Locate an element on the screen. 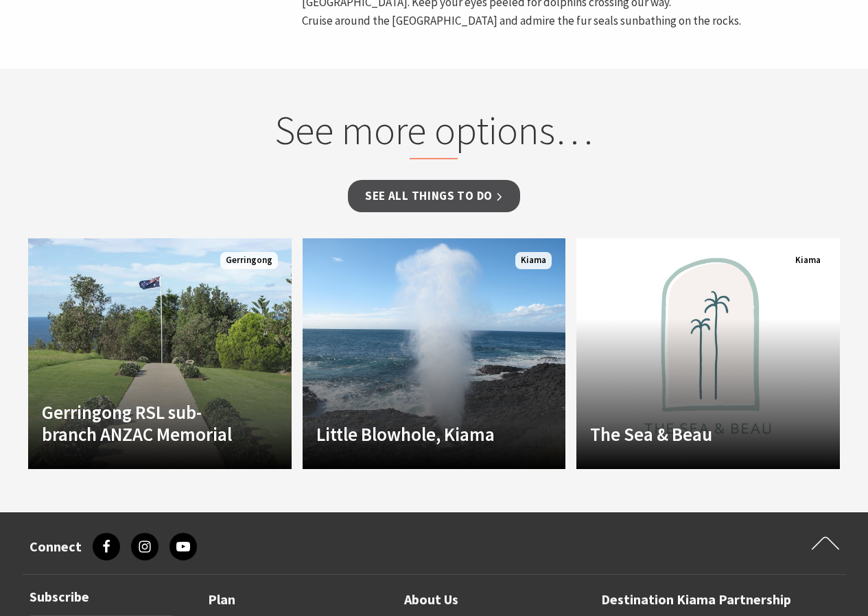  a: Plan is located at coordinates (221, 599).